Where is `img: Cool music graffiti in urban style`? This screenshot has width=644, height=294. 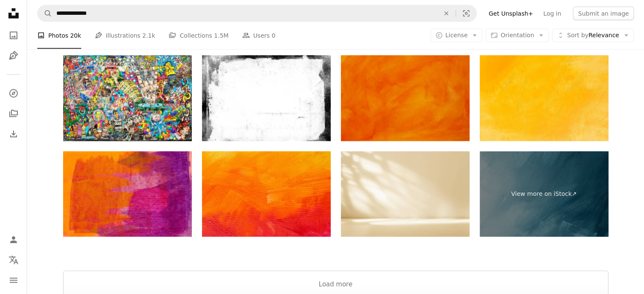
img: Cool music graffiti in urban style is located at coordinates (127, 98).